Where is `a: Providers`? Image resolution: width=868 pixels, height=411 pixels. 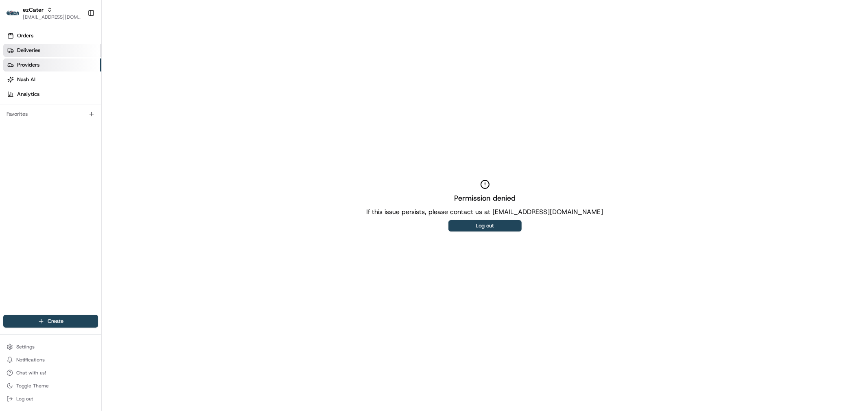
a: Providers is located at coordinates (52, 65).